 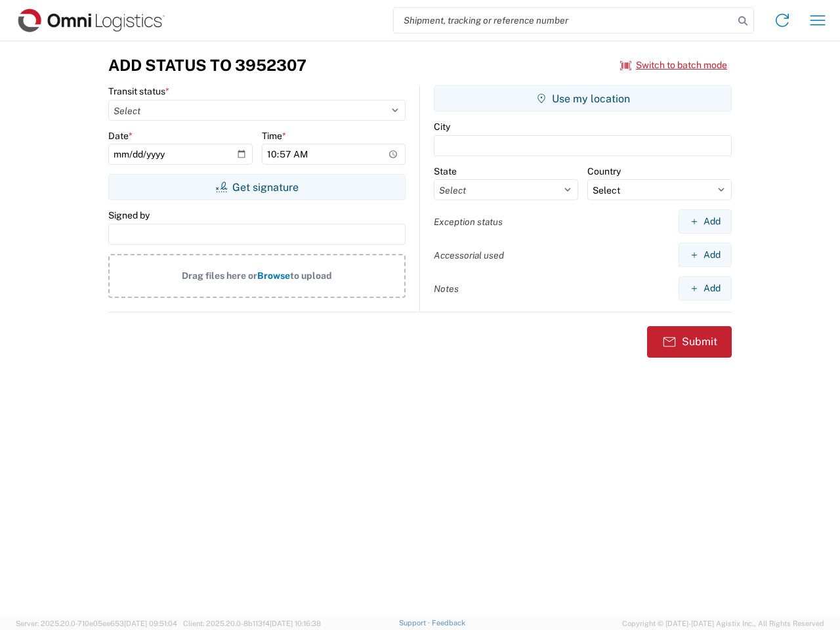 I want to click on span: Browse, so click(x=274, y=275).